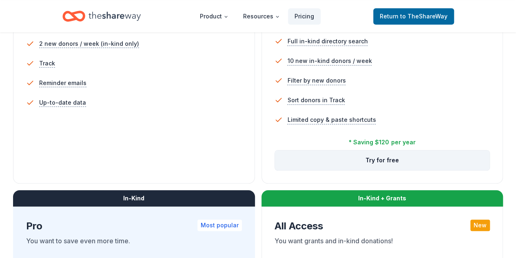 Image resolution: width=516 pixels, height=258 pixels. What do you see at coordinates (480, 225) in the screenshot?
I see `div: New` at bounding box center [480, 225].